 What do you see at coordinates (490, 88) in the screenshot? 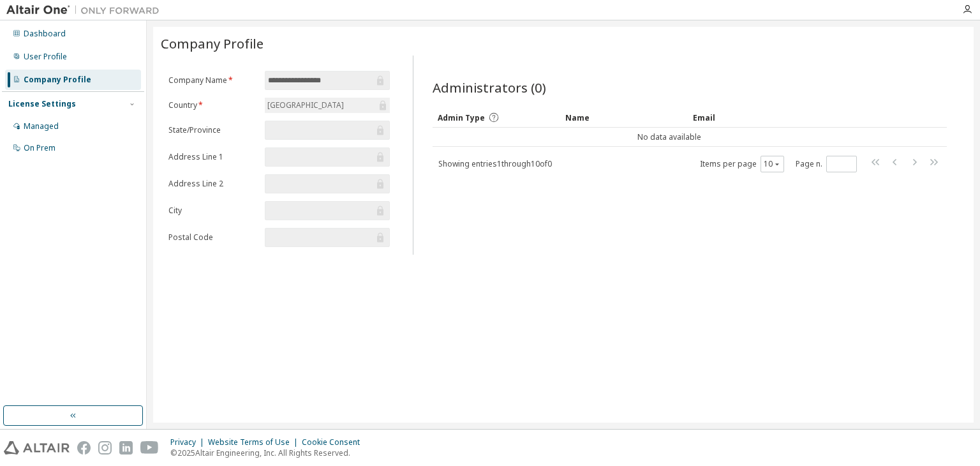
I see `span: Administrators (0)` at bounding box center [490, 88].